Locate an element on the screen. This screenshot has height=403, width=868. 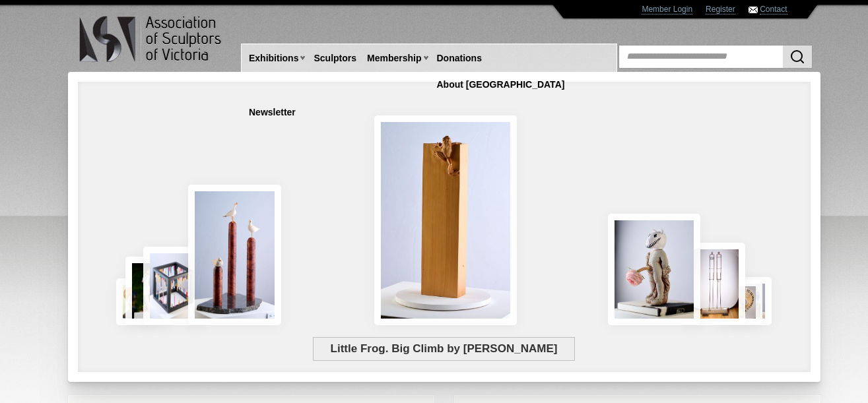
img: Contact ASV is located at coordinates (754, 10).